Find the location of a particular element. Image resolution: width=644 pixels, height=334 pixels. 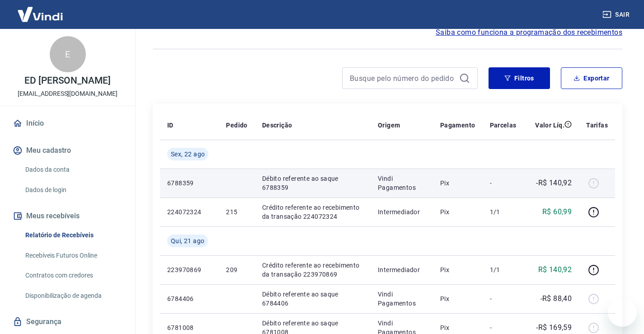

button: Meus recebíveis is located at coordinates (67, 216).